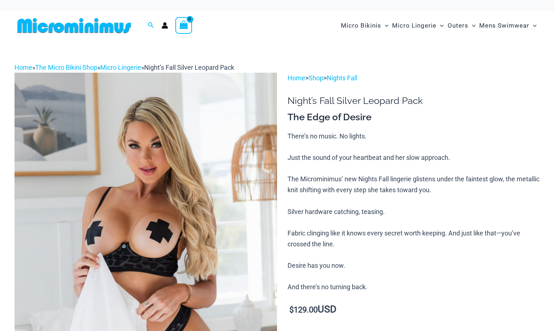  Describe the element at coordinates (189, 67) in the screenshot. I see `span: Night’s Fall Silver Leopard Pack` at that location.